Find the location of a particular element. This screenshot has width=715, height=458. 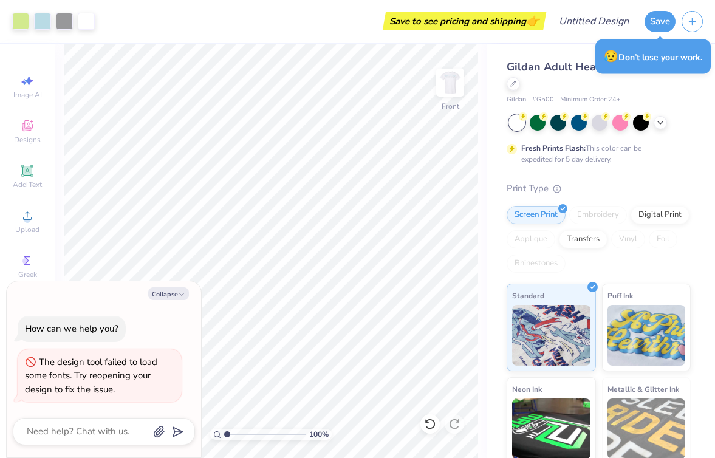

button: Collapse is located at coordinates (168, 293).